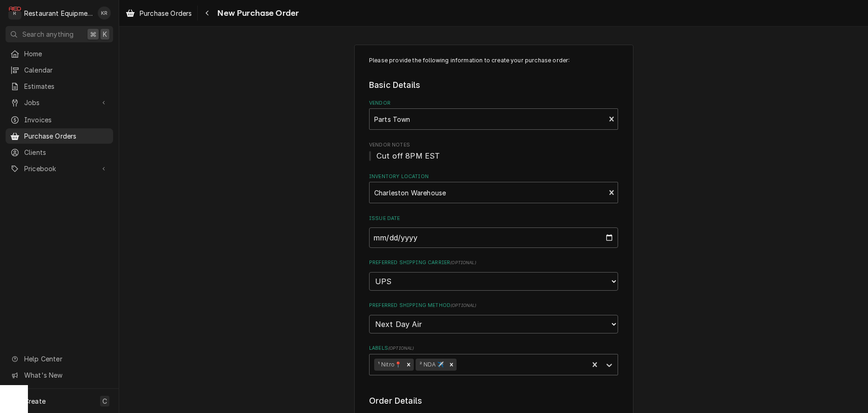 Image resolution: width=868 pixels, height=413 pixels. What do you see at coordinates (59, 375) in the screenshot?
I see `a: Go to What's New` at bounding box center [59, 375].